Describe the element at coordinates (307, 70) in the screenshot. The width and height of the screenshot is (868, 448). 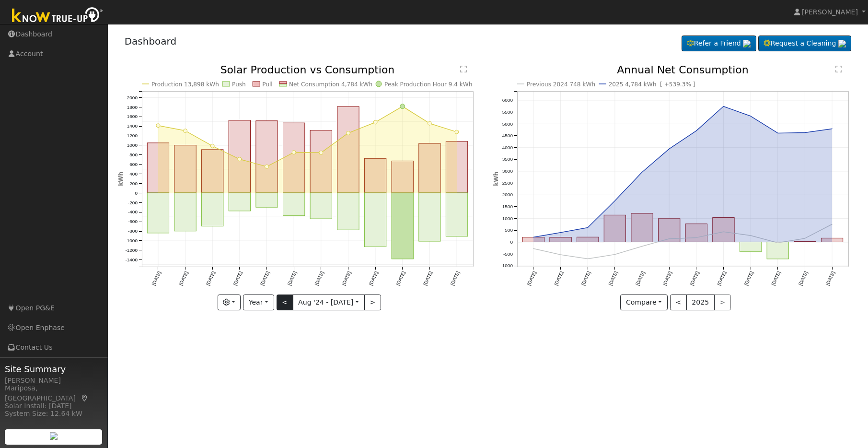
I see `text: Solar Production vs Consumption` at that location.